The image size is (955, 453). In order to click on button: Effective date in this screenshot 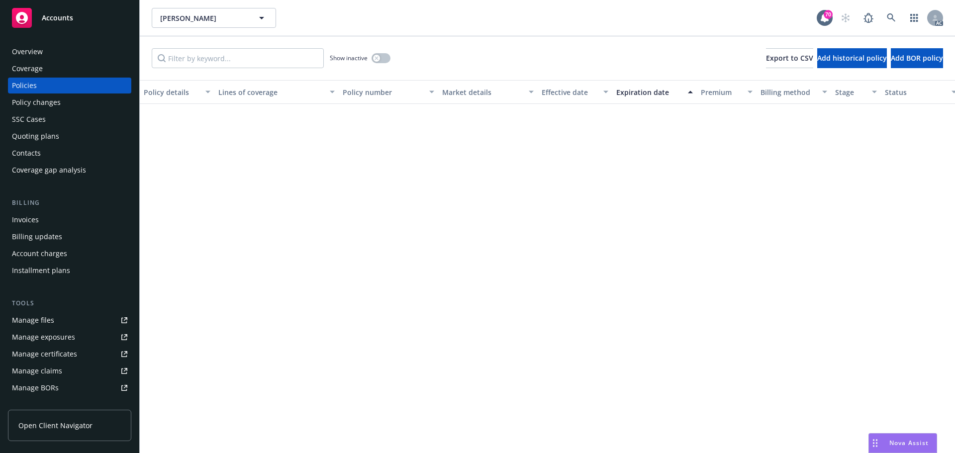, I will do `click(575, 92)`.